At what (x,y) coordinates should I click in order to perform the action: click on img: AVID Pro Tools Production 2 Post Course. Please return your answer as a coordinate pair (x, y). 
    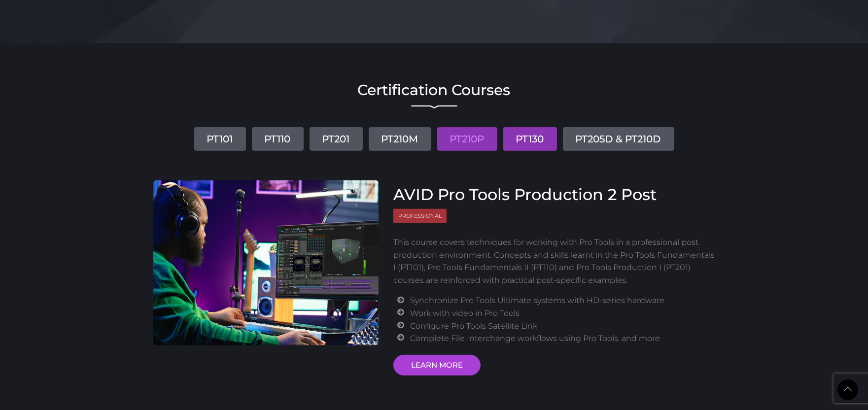
    Looking at the image, I should click on (266, 262).